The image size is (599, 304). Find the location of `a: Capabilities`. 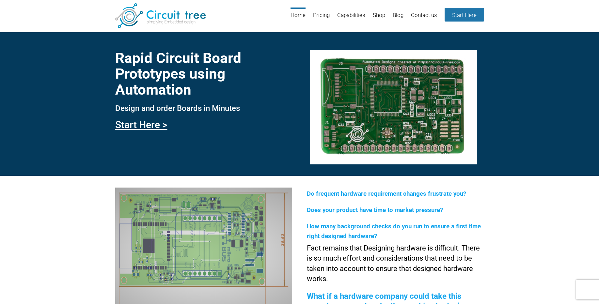

a: Capabilities is located at coordinates (352, 18).